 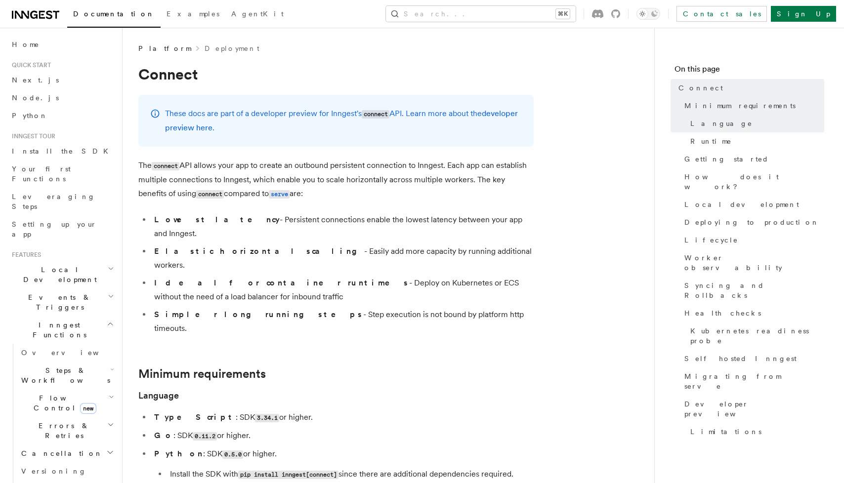 What do you see at coordinates (279, 193) in the screenshot?
I see `a: serve` at bounding box center [279, 193].